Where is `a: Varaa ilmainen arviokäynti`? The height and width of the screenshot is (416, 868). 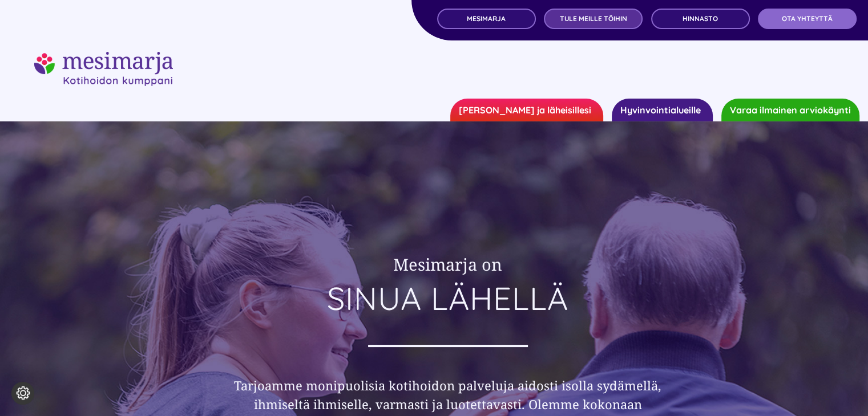
a: Varaa ilmainen arviokäynti is located at coordinates (790, 110).